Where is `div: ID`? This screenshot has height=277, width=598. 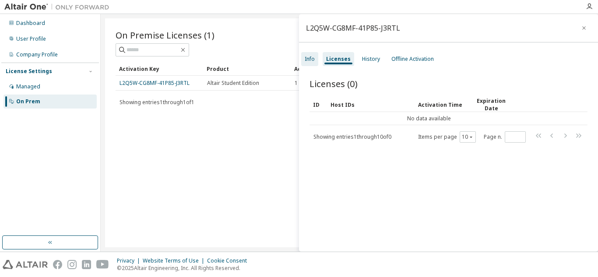
div: ID is located at coordinates (318, 105).